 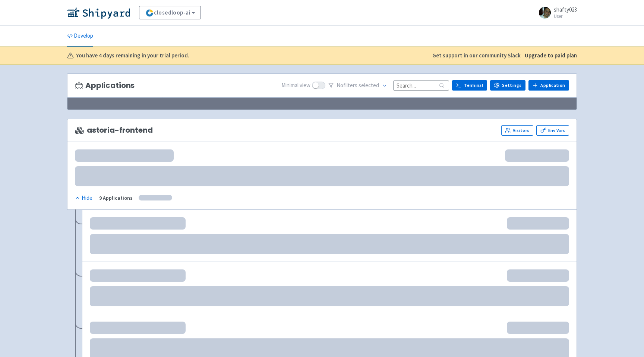 I want to click on span: No filter s, so click(x=358, y=85).